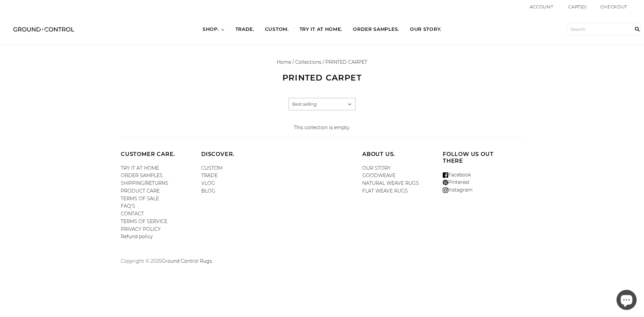 The width and height of the screenshot is (644, 317). What do you see at coordinates (376, 29) in the screenshot?
I see `span: ORDER SAMPLES.` at bounding box center [376, 29].